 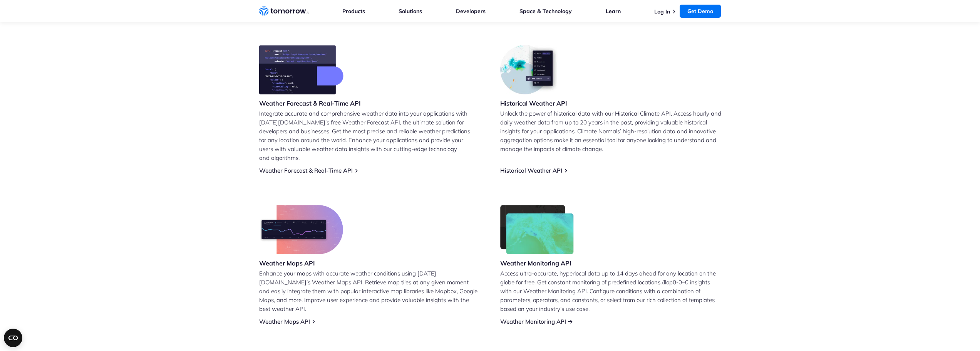 What do you see at coordinates (284, 11) in the screenshot?
I see `a: Home link` at bounding box center [284, 11].